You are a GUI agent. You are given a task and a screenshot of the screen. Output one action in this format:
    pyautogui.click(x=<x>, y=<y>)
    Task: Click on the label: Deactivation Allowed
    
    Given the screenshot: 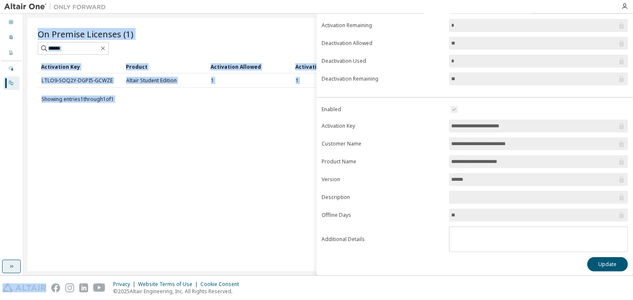 What is the action you would take?
    pyautogui.click(x=383, y=43)
    